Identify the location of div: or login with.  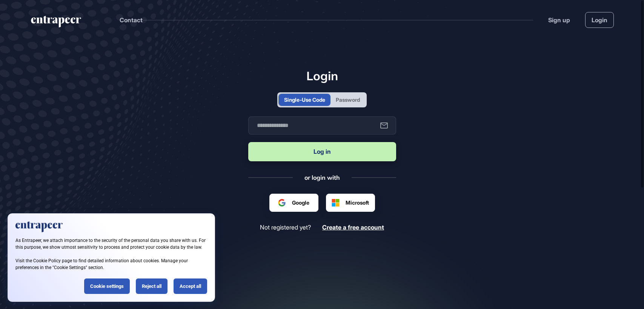
(322, 177).